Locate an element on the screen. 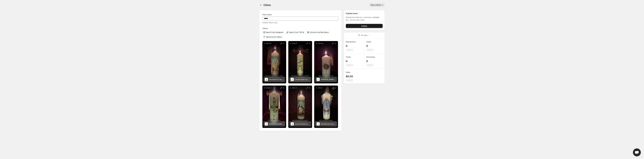 The image size is (644, 159). p: $0.00 is located at coordinates (350, 76).